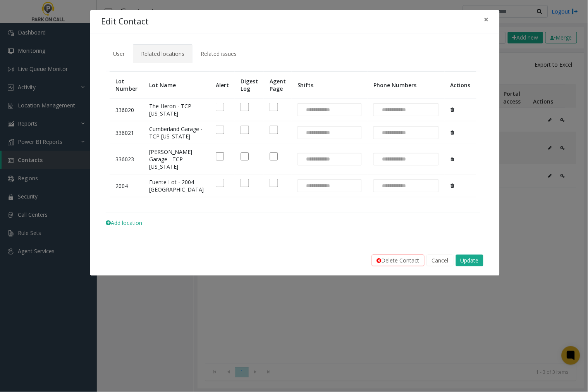  What do you see at coordinates (398, 261) in the screenshot?
I see `button: Delete Contact` at bounding box center [398, 261].